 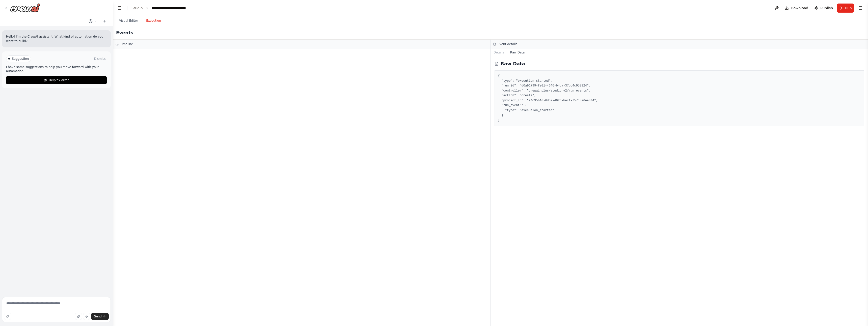 I want to click on pre: { "type": "execution_started", "run_id": "d0a91799-fe01-4646-b4da-37bc4c958924", "controller": "c..., so click(x=679, y=98).